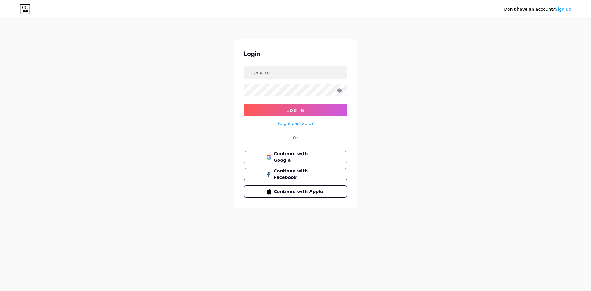  I want to click on a: Forgot password?, so click(295, 123).